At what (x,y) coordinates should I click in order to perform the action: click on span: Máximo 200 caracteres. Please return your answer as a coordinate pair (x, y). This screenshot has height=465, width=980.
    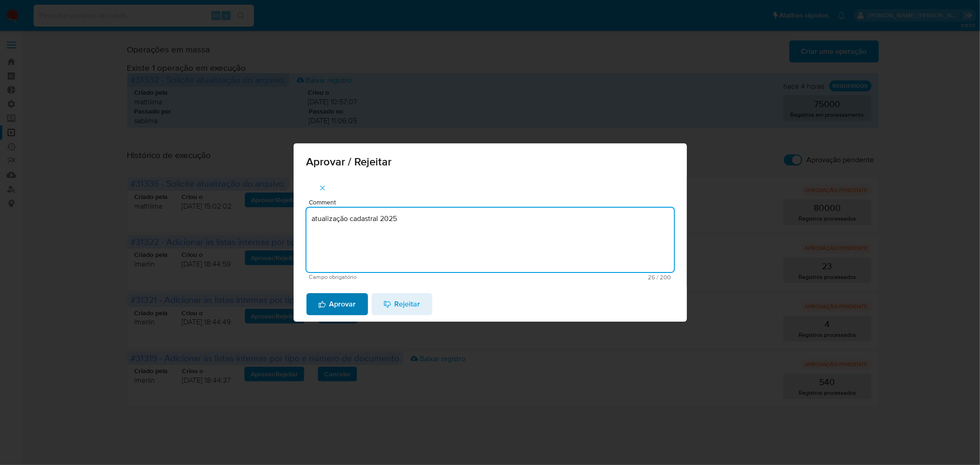
    Looking at the image, I should click on (581, 277).